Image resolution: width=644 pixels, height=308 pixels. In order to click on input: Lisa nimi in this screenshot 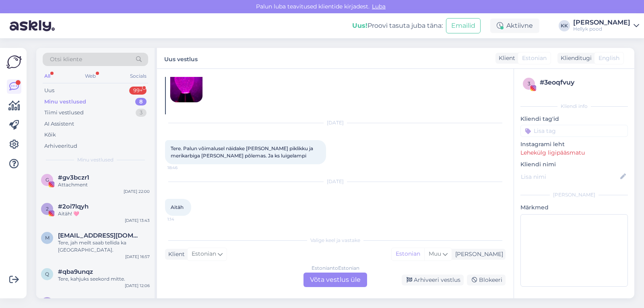, I will do `click(569, 177)`.